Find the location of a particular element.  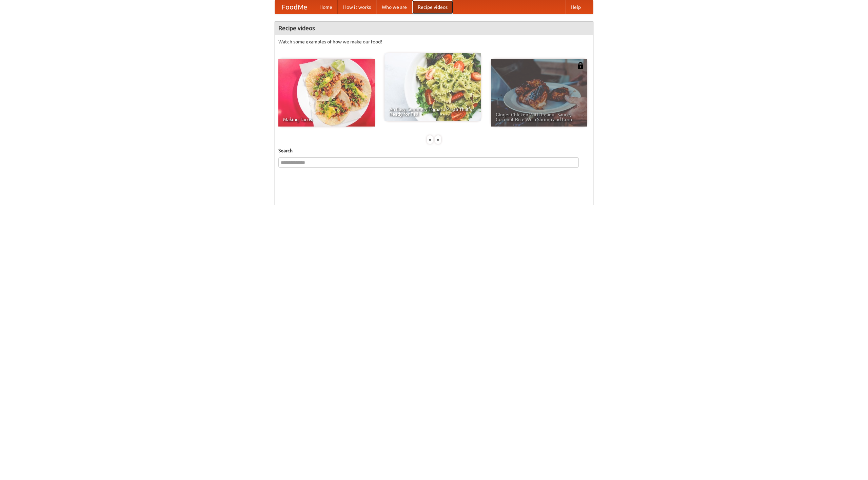

a: Making Tacos is located at coordinates (326, 93).